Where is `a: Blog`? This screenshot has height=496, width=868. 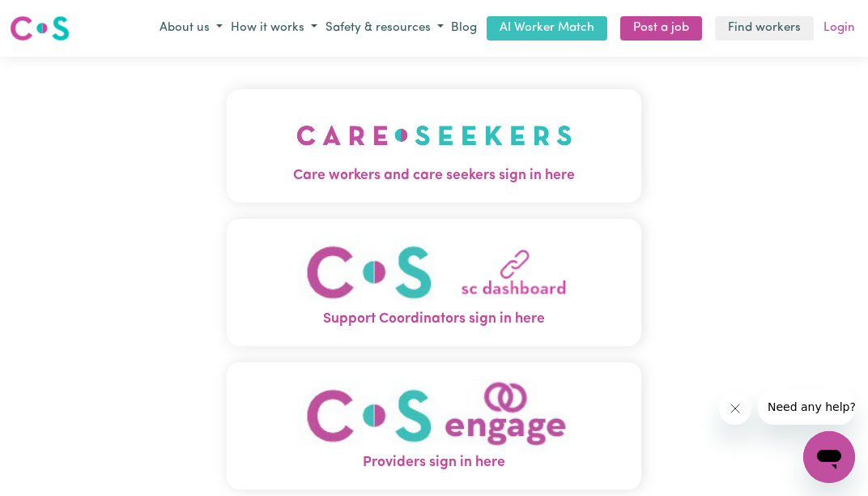 a: Blog is located at coordinates (464, 28).